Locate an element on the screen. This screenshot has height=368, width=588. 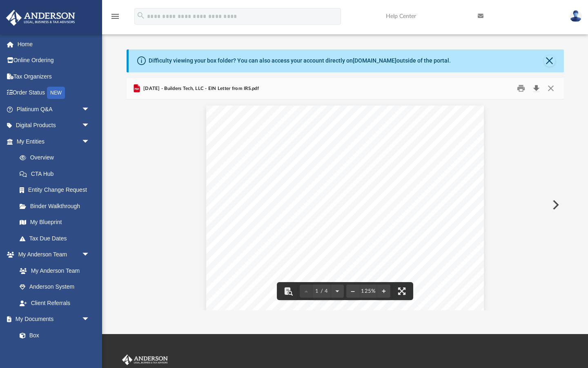
a: Binder Walkthrough is located at coordinates (57, 206).